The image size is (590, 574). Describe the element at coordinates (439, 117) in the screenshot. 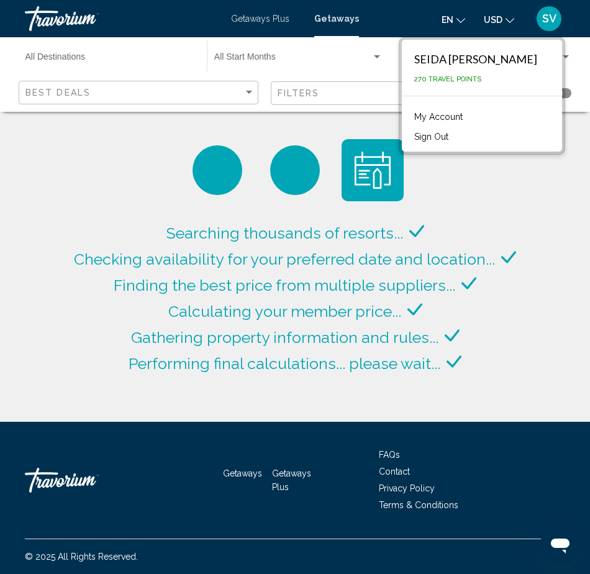

I see `a: My Account` at that location.